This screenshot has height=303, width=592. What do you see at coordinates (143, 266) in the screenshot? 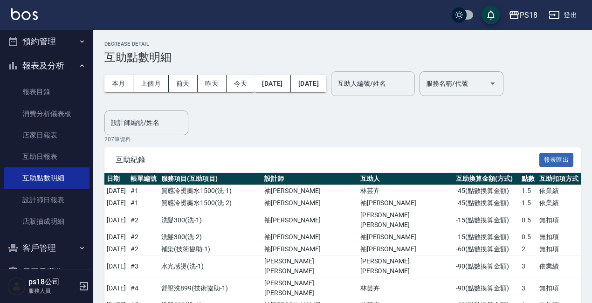
I see `td: # 3` at bounding box center [143, 266].